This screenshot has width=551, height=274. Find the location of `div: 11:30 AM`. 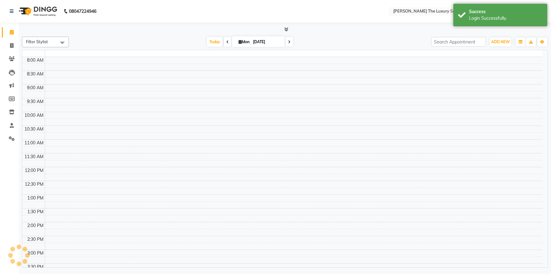

div: 11:30 AM is located at coordinates (34, 157).